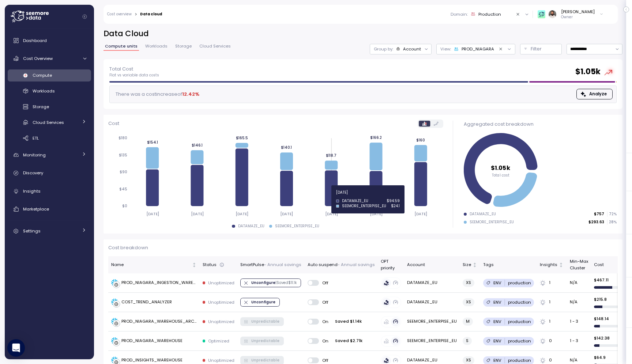 This screenshot has width=632, height=364. I want to click on th: SizeNot sorted, so click(470, 264).